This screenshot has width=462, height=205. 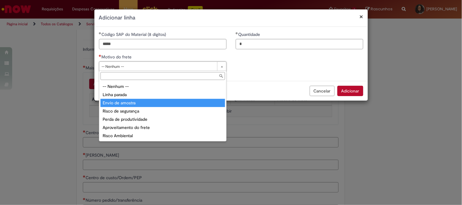 I want to click on div: Risco de segurança, so click(x=162, y=111).